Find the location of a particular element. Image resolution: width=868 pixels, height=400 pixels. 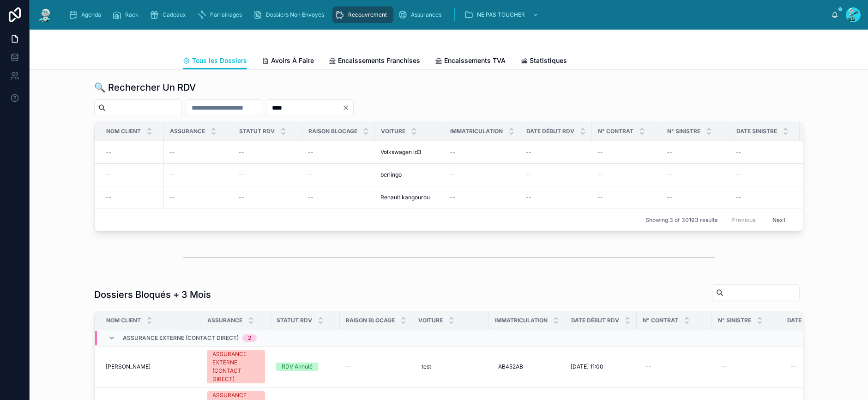

div: scrollable content is located at coordinates (446, 14).